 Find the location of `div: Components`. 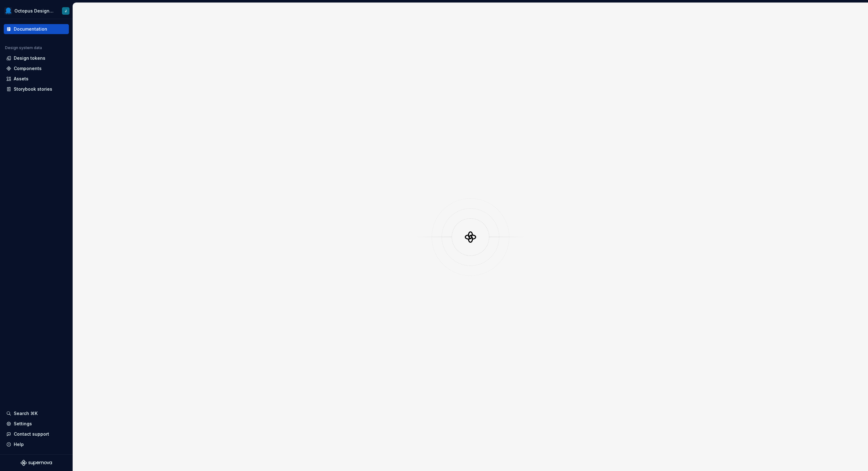

div: Components is located at coordinates (28, 68).